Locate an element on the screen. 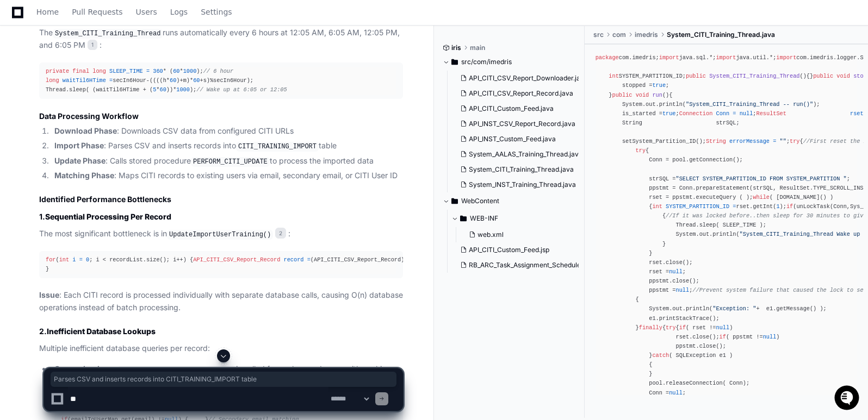 The image size is (868, 420). span: private is located at coordinates (57, 71).